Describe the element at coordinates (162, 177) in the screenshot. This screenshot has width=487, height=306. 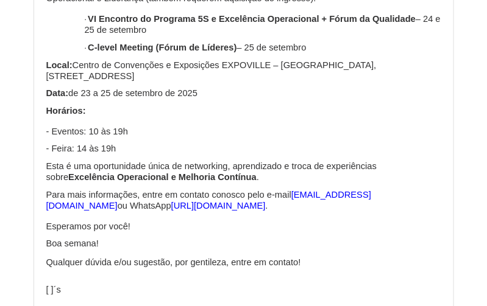
I see `b: Excelência Operacional e Melhoria Contínua` at that location.